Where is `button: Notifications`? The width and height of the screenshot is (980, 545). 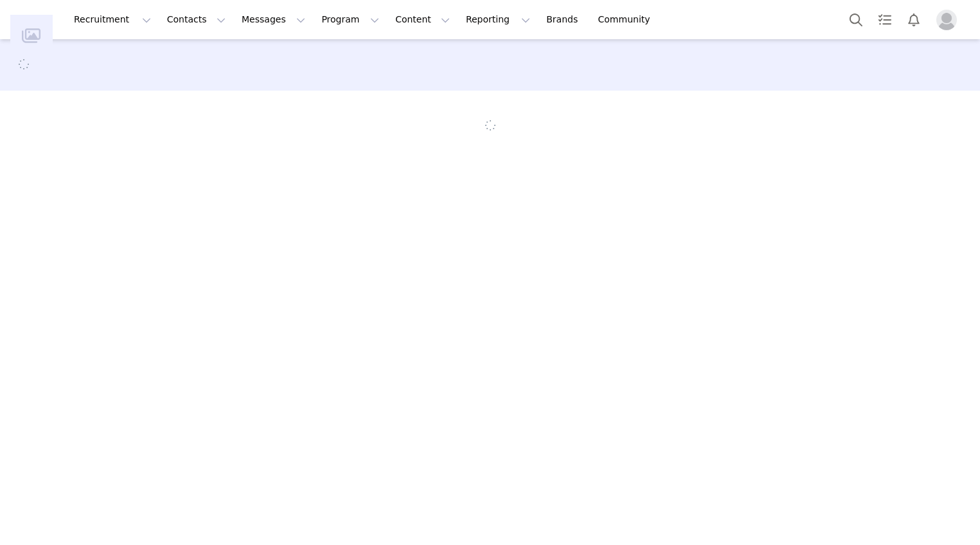
button: Notifications is located at coordinates (914, 19).